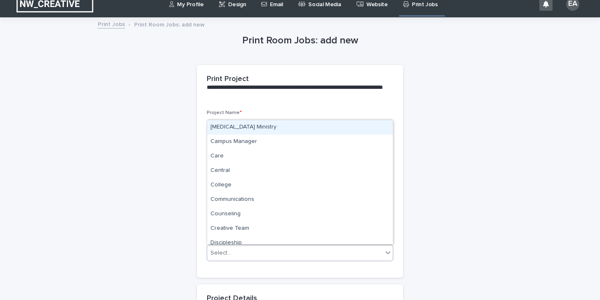  Describe the element at coordinates (300, 228) in the screenshot. I see `div: Creative Team` at that location.